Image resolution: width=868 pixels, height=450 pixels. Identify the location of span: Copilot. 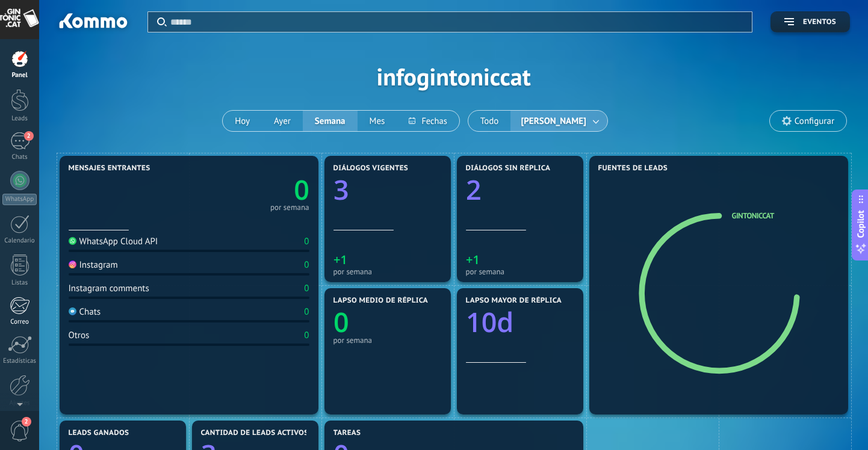
(861, 225).